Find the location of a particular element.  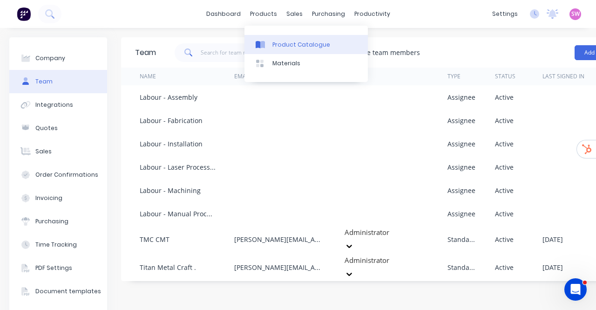

div: PDF Settings is located at coordinates (54, 268).